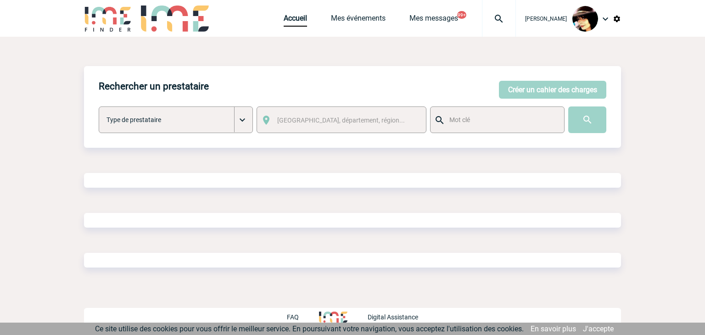 The width and height of the screenshot is (705, 335). Describe the element at coordinates (501, 120) in the screenshot. I see `input: Mot clé` at that location.